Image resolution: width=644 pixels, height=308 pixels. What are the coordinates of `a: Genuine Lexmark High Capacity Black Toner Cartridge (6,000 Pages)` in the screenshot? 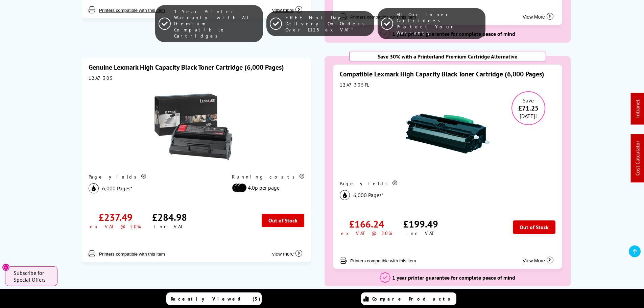 It's located at (186, 67).